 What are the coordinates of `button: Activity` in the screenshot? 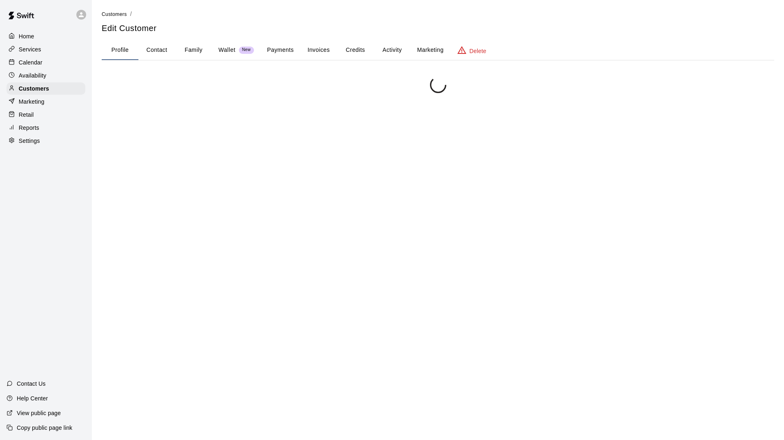 It's located at (392, 50).